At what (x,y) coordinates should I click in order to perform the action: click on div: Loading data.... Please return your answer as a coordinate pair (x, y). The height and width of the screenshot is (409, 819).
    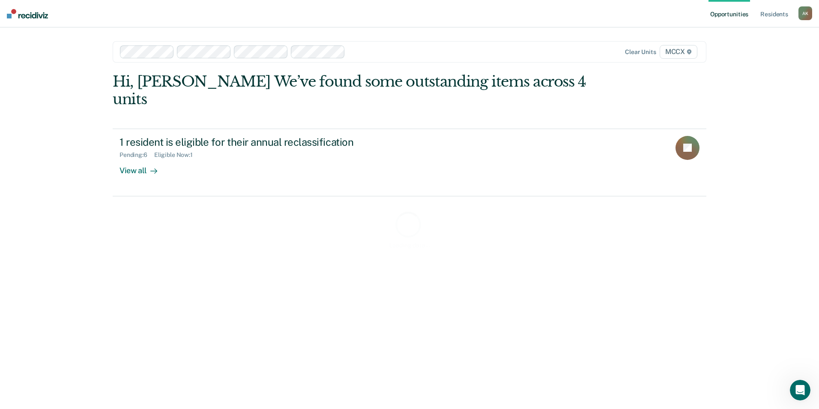
    Looking at the image, I should click on (410, 245).